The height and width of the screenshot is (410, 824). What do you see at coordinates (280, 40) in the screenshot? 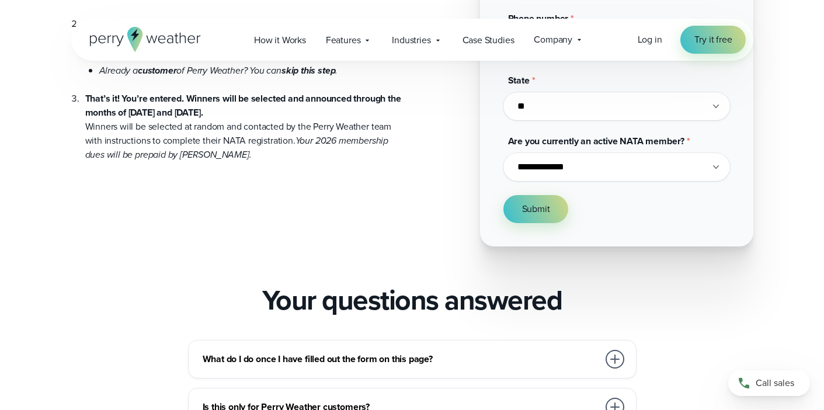
I see `a: How it Works` at bounding box center [280, 40].